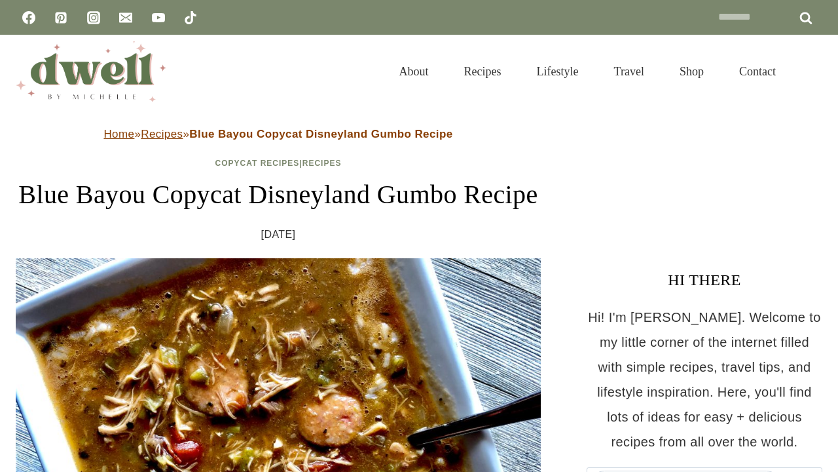 This screenshot has width=838, height=472. What do you see at coordinates (278, 195) in the screenshot?
I see `h1: Blue Bayou Copycat Disneyland Gumbo Recipe` at bounding box center [278, 195].